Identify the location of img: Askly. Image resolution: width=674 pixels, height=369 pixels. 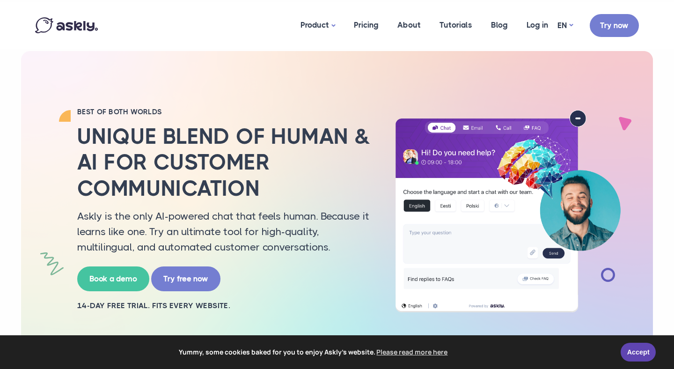
(66, 25).